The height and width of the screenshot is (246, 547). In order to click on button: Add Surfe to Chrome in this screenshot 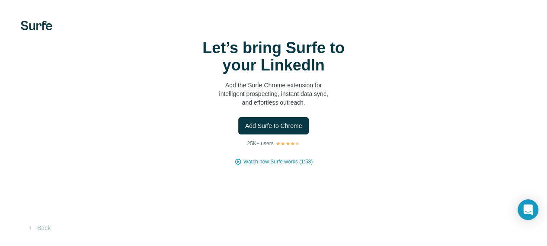, I will do `click(274, 126)`.